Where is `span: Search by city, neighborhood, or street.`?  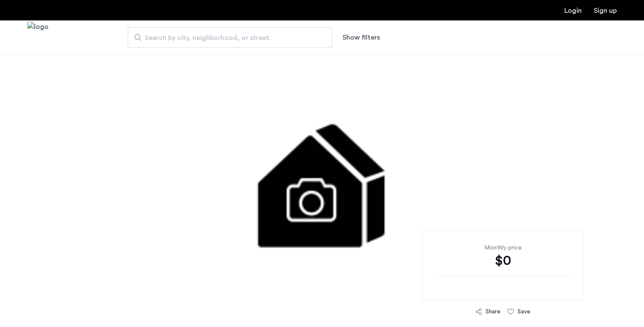
span: Search by city, neighborhood, or street. is located at coordinates (226, 38).